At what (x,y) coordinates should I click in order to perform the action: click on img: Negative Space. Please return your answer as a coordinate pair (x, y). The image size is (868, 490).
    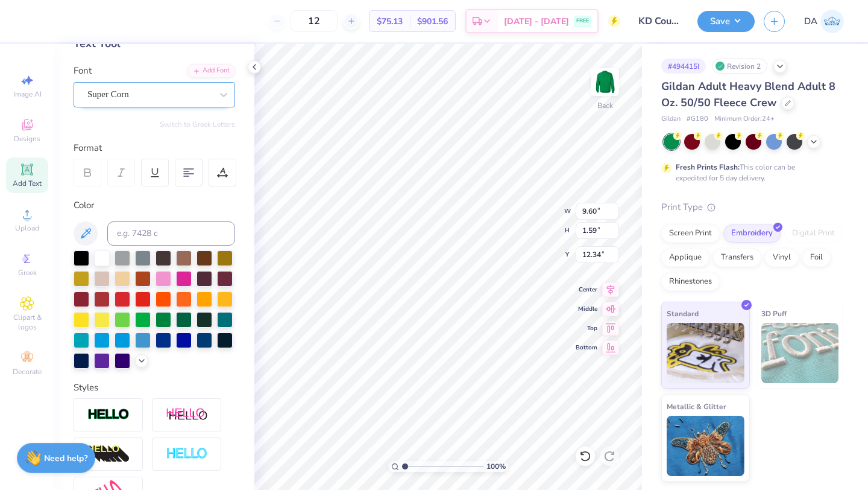
    Looking at the image, I should click on (187, 454).